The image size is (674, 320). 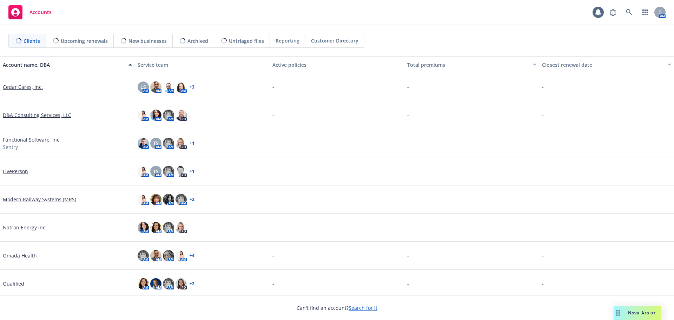 What do you see at coordinates (32, 41) in the screenshot?
I see `span: Clients` at bounding box center [32, 41].